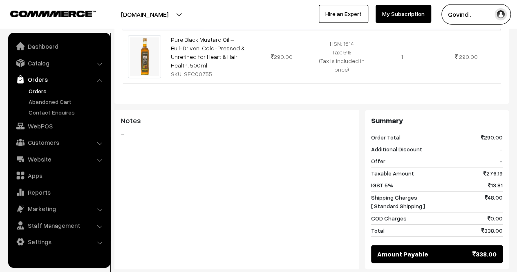 This screenshot has height=272, width=517. I want to click on span: 0.00, so click(495, 218).